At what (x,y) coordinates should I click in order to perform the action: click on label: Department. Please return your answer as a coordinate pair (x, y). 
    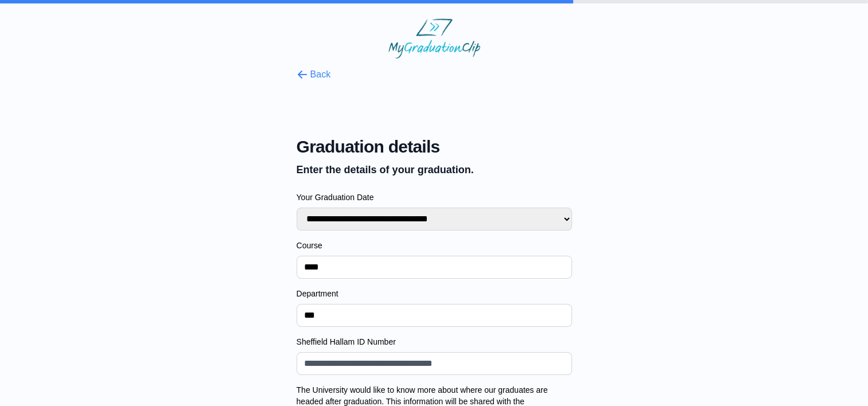
    Looking at the image, I should click on (434, 294).